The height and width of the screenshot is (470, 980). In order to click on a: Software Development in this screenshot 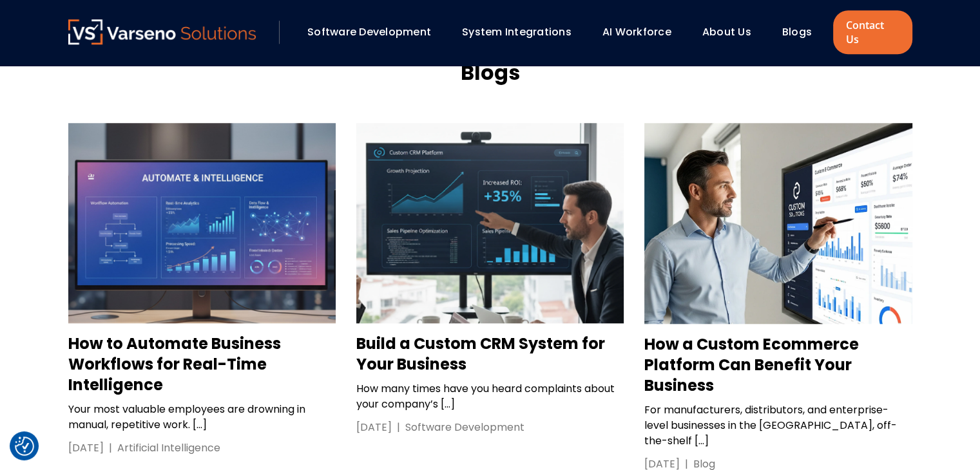, I will do `click(369, 31)`.